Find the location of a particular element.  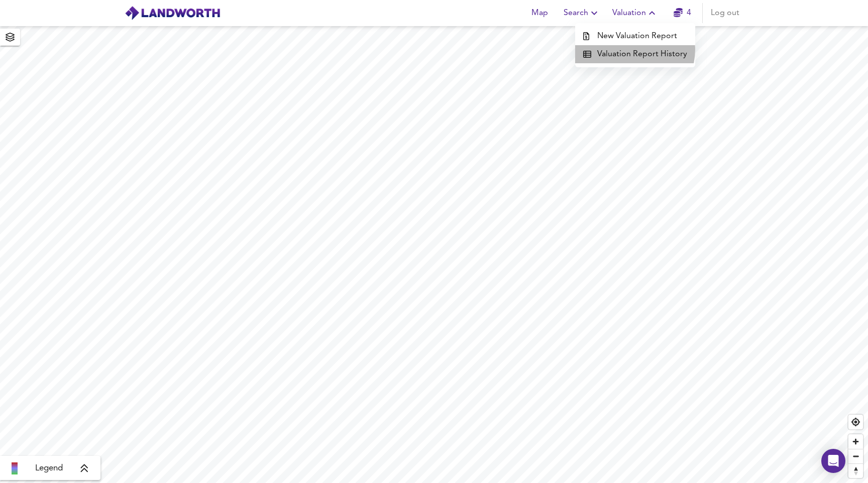

img: logo is located at coordinates (172, 13).